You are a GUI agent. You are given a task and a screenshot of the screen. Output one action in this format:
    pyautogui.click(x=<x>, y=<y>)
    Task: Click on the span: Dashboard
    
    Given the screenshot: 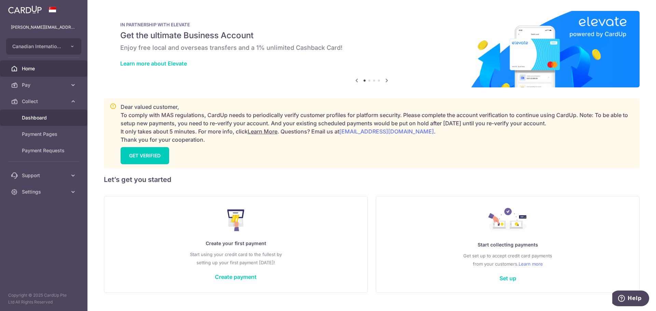 What is the action you would take?
    pyautogui.click(x=44, y=118)
    